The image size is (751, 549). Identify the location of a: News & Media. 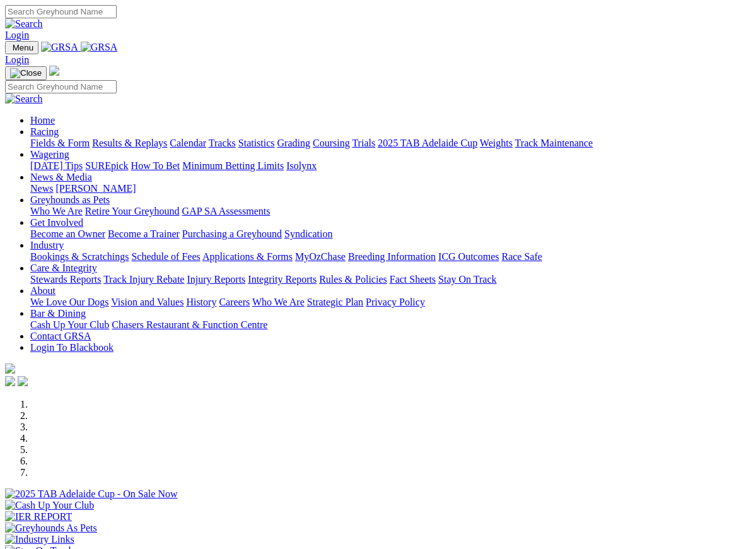
(61, 177).